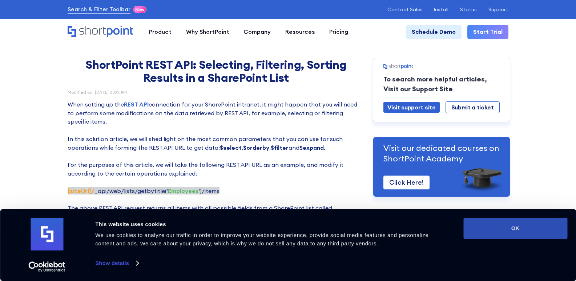 The height and width of the screenshot is (281, 576). What do you see at coordinates (183, 191) in the screenshot?
I see `strong: Employees` at bounding box center [183, 191].